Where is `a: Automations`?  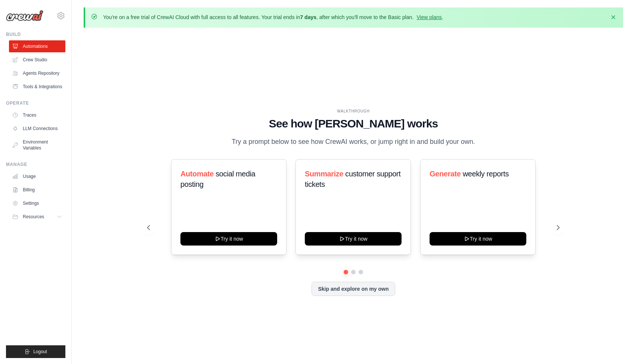 a: Automations is located at coordinates (37, 46).